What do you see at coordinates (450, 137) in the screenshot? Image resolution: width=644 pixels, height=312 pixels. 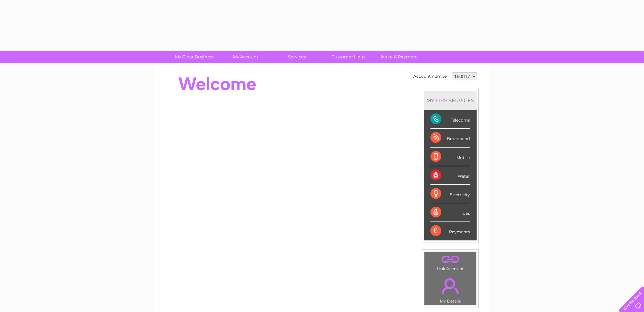 I see `div: Broadband` at bounding box center [450, 137].